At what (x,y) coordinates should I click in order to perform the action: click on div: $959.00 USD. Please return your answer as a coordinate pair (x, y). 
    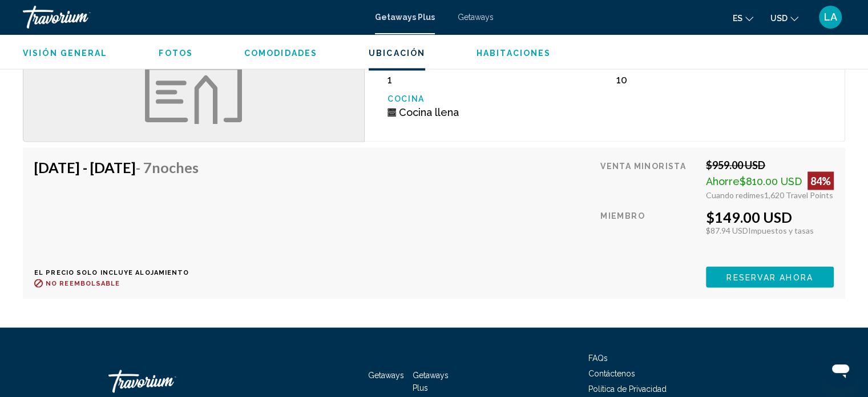
    Looking at the image, I should click on (770, 165).